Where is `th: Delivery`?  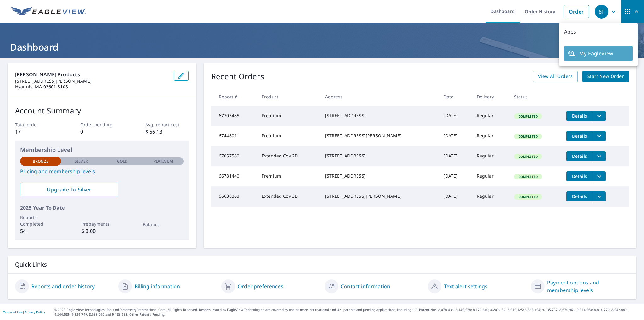 th: Delivery is located at coordinates (490, 96).